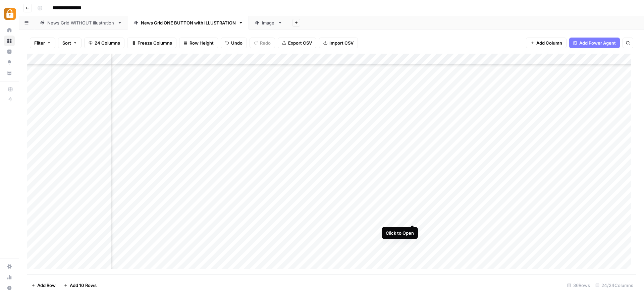 This screenshot has width=644, height=296. What do you see at coordinates (597, 43) in the screenshot?
I see `span: Add Power Agent` at bounding box center [597, 43].